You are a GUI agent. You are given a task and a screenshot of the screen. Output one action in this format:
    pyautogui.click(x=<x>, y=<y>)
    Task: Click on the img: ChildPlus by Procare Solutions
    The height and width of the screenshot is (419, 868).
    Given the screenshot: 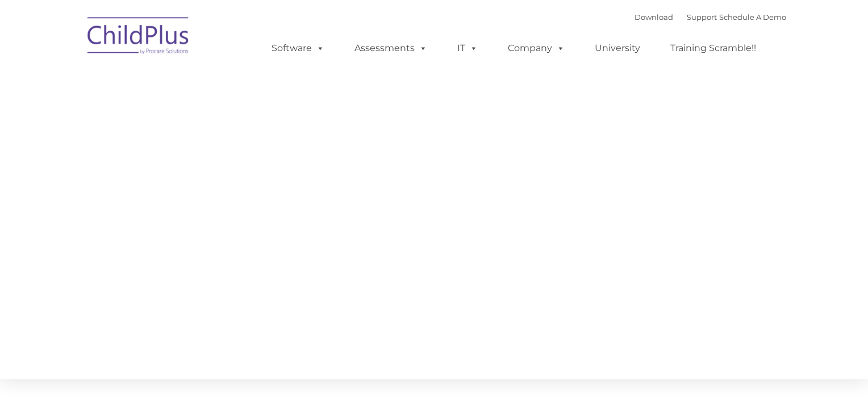 What is the action you would take?
    pyautogui.click(x=139, y=38)
    